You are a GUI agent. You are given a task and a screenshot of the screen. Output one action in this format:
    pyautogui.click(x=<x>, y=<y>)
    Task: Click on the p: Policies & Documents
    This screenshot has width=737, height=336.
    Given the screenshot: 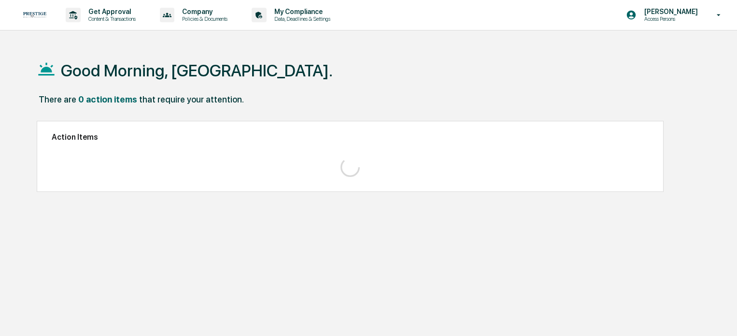 What is the action you would take?
    pyautogui.click(x=203, y=19)
    